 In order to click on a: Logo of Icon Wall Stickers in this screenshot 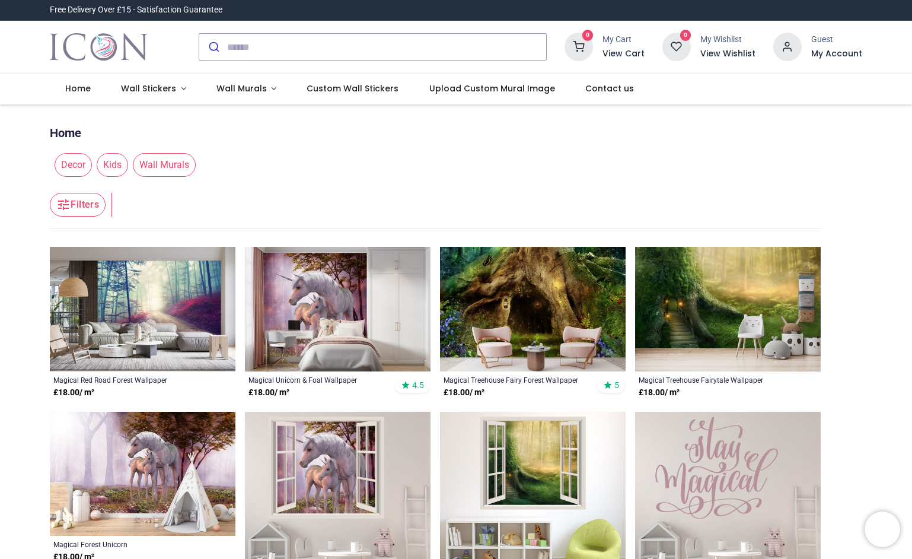, I will do `click(98, 47)`.